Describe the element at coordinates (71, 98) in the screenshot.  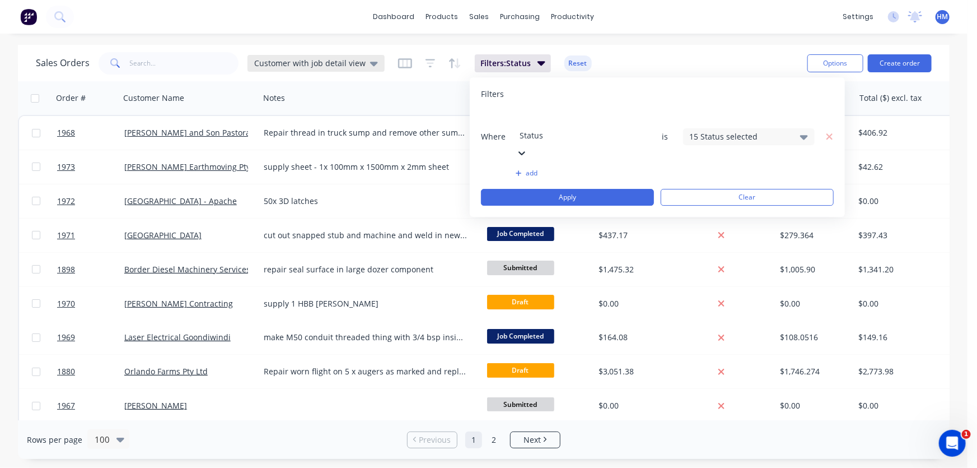
I see `div: Order #` at that location.